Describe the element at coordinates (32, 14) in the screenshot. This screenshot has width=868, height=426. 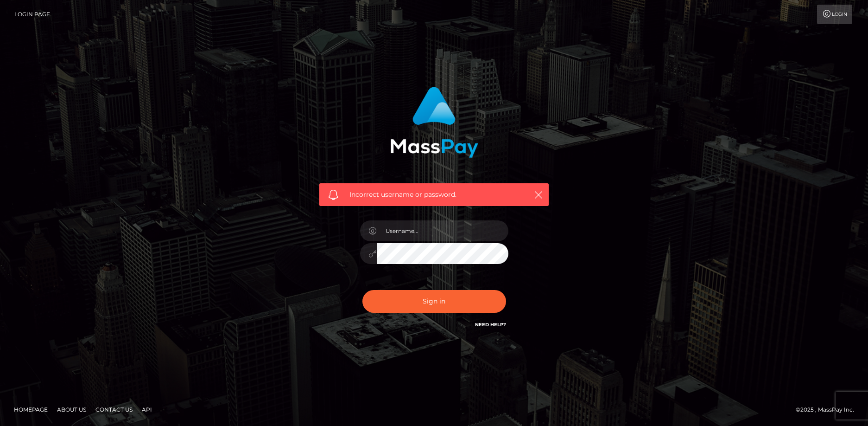
I see `a: Login Page` at that location.